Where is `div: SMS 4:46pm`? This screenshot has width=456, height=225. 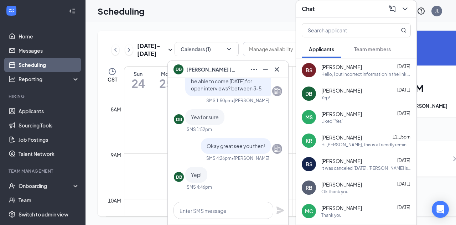 div: SMS 4:46pm is located at coordinates (199, 187).